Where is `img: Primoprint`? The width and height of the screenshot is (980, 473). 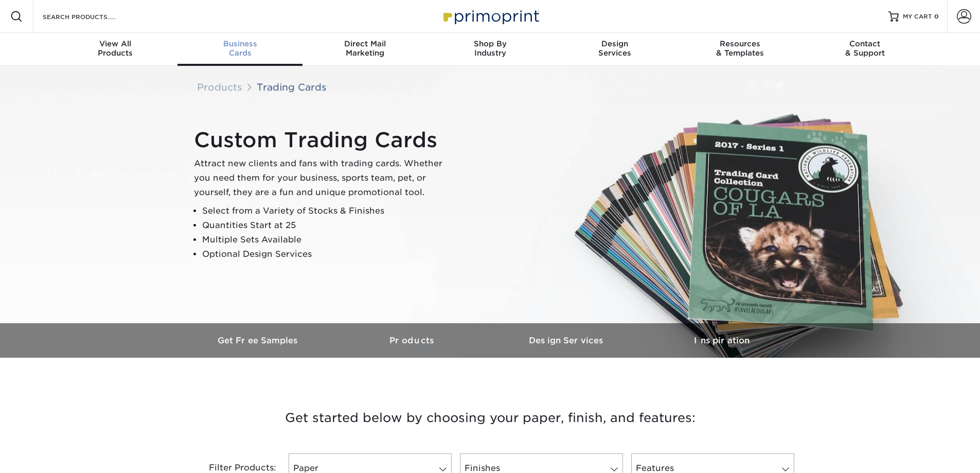 img: Primoprint is located at coordinates (491, 16).